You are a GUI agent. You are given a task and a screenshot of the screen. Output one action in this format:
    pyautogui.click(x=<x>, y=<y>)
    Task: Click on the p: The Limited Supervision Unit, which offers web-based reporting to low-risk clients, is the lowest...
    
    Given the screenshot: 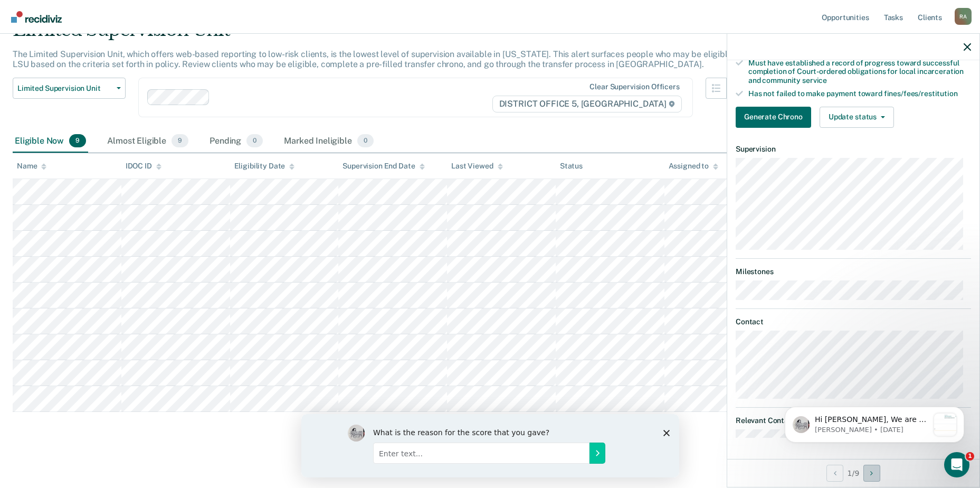 What is the action you would take?
    pyautogui.click(x=379, y=59)
    